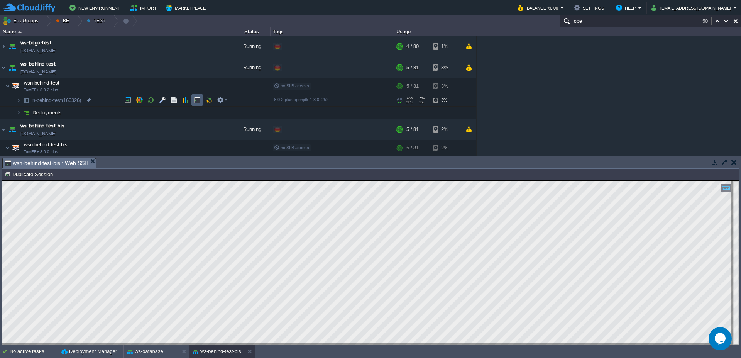  I want to click on span: 6%, so click(421, 98).